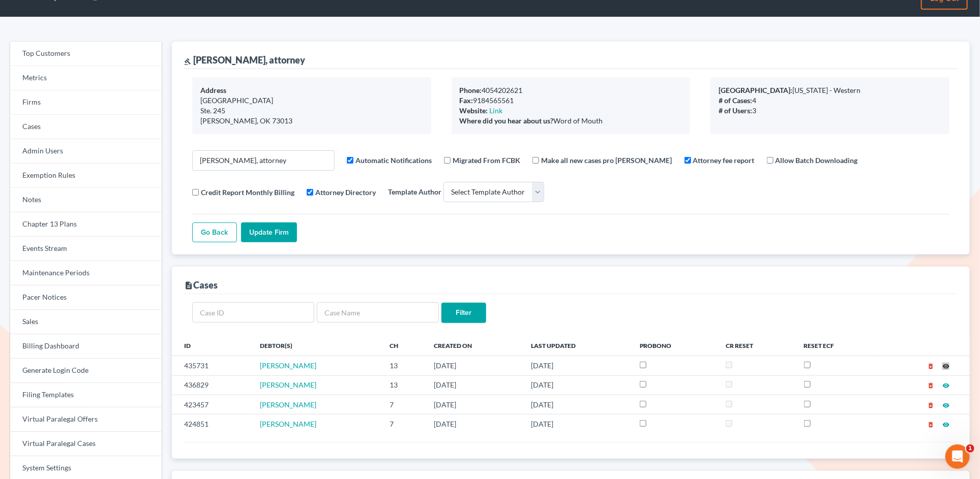  What do you see at coordinates (86, 323) in the screenshot?
I see `a: Sales` at bounding box center [86, 323].